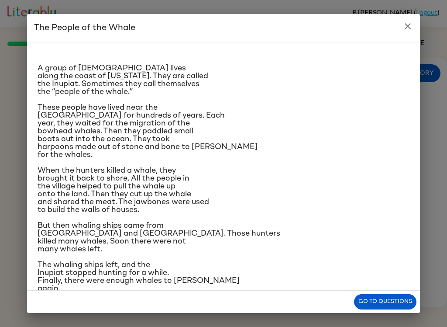  What do you see at coordinates (385, 301) in the screenshot?
I see `button: Go to questions` at bounding box center [385, 301].